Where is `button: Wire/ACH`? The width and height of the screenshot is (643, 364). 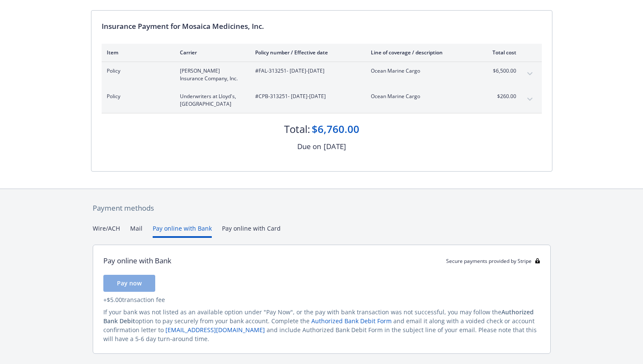
button: Wire/ACH is located at coordinates (106, 231).